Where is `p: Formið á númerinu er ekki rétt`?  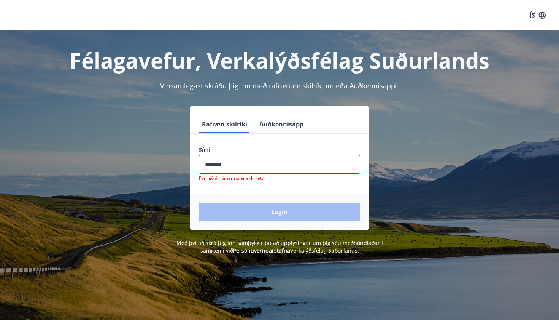 p: Formið á númerinu er ekki rétt is located at coordinates (280, 178).